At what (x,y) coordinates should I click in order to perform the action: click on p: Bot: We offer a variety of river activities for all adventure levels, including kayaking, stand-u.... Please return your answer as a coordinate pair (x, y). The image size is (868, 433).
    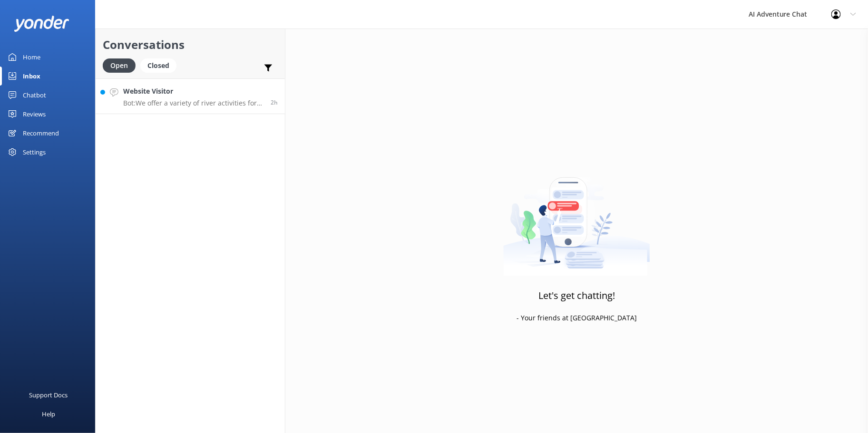
    Looking at the image, I should click on (193, 103).